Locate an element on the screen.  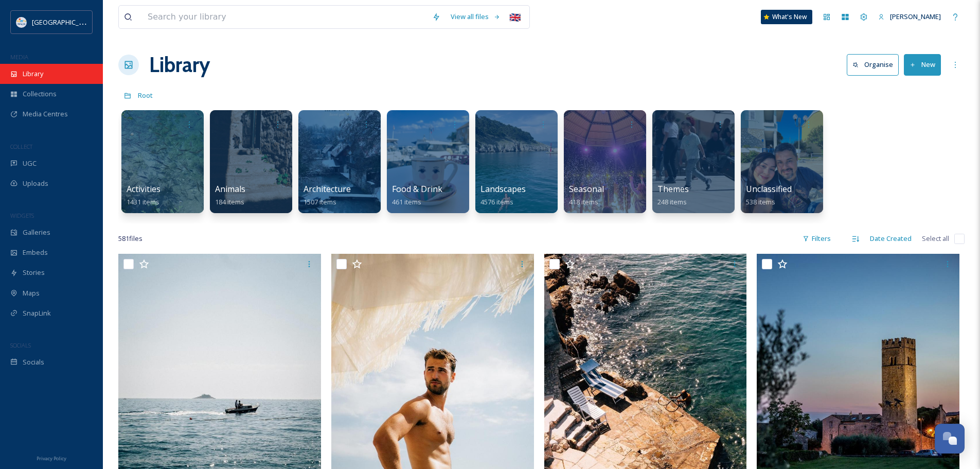
span: Galleries is located at coordinates (37, 232).